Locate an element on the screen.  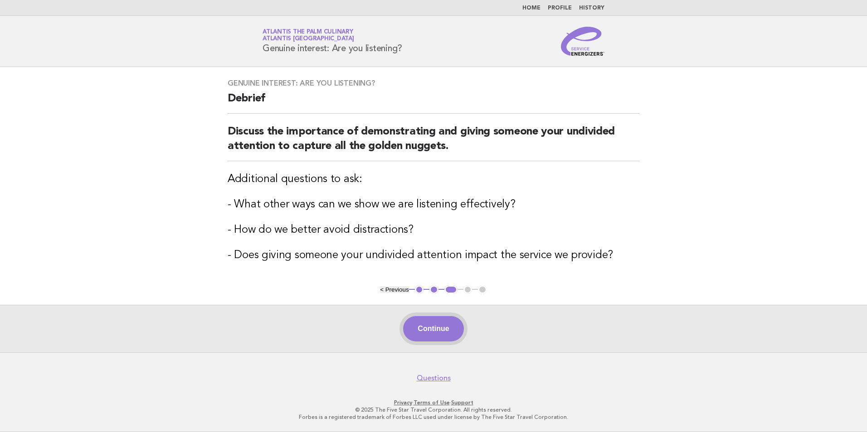
a: Privacy is located at coordinates (403, 403).